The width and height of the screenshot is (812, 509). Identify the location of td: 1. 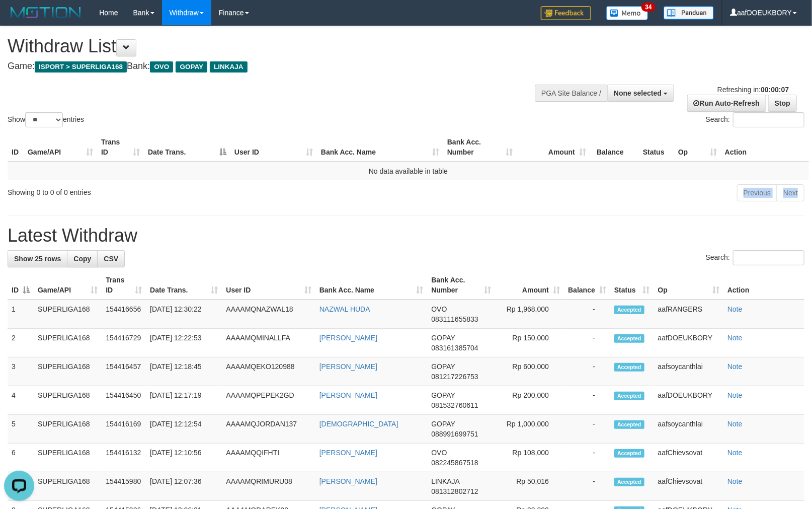
(21, 314).